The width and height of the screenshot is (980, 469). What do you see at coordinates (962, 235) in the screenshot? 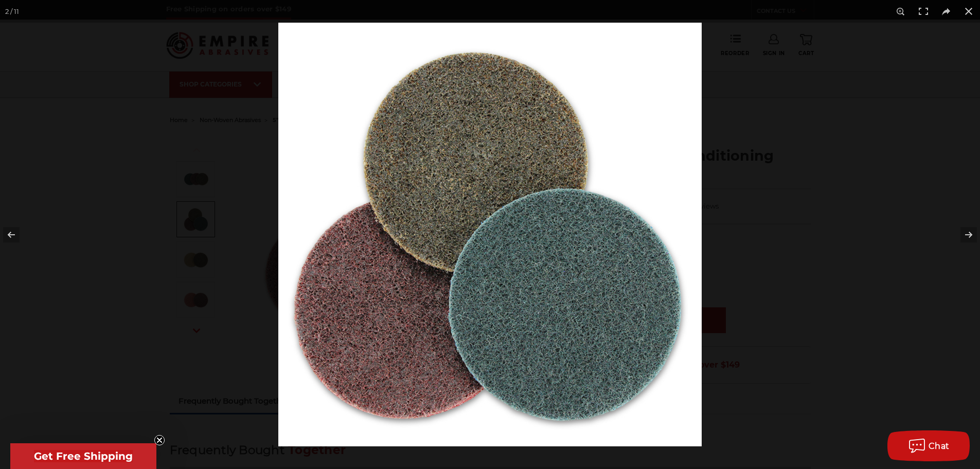
I see `button: Next (arrow right)` at bounding box center [962, 235].